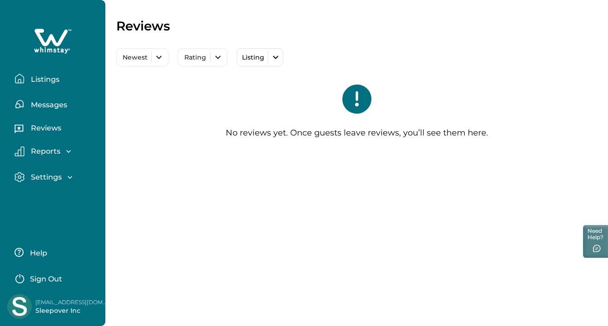 The image size is (608, 326). What do you see at coordinates (37, 253) in the screenshot?
I see `p: Help` at bounding box center [37, 253].